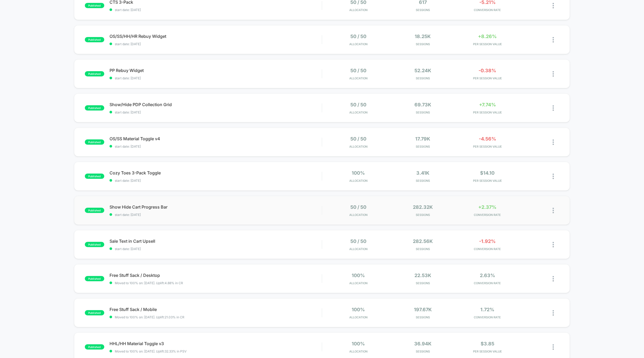  What do you see at coordinates (423, 36) in the screenshot?
I see `span: 18.25k` at bounding box center [423, 36].